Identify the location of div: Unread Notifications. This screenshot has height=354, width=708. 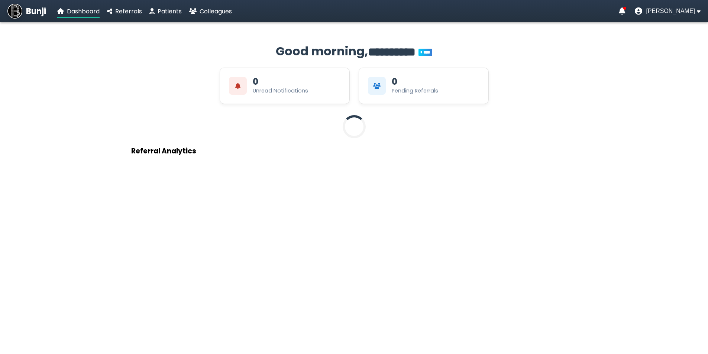
(280, 91).